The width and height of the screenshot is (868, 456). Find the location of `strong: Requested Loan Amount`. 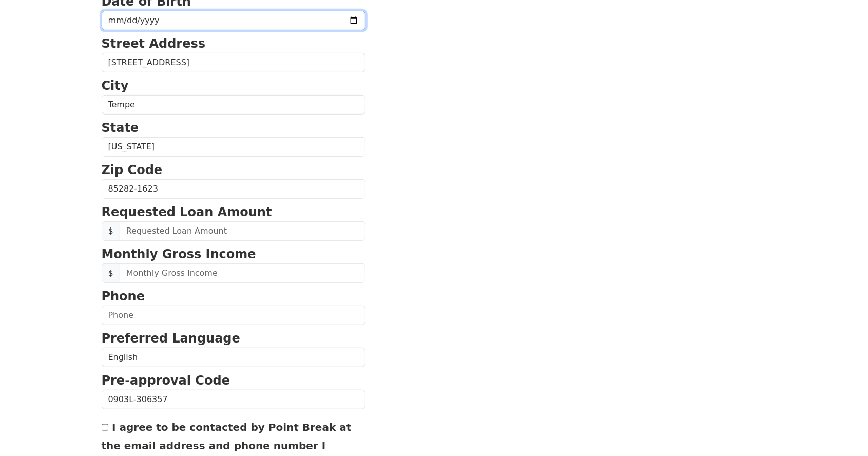

strong: Requested Loan Amount is located at coordinates (187, 212).